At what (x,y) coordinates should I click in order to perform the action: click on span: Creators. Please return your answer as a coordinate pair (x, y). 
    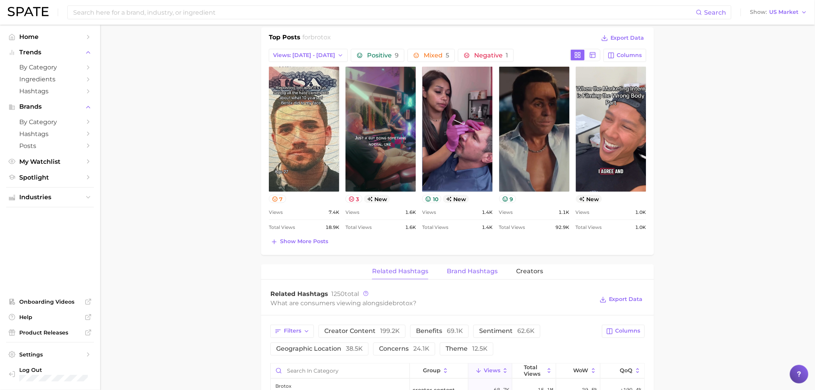
    Looking at the image, I should click on (530, 272).